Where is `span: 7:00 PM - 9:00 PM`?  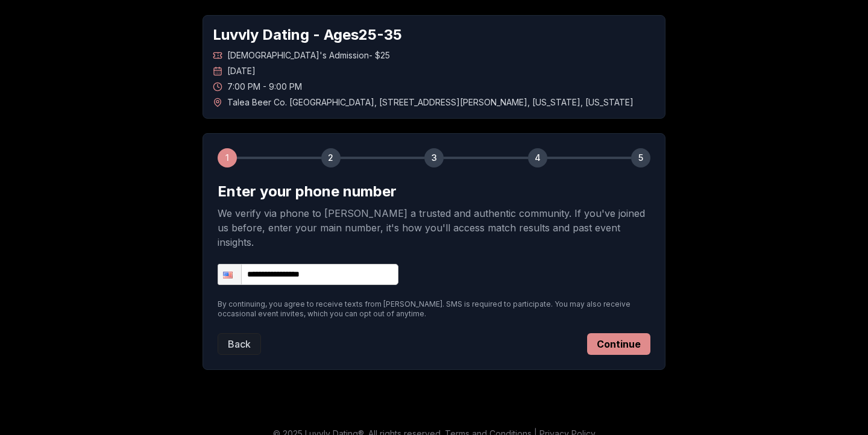
span: 7:00 PM - 9:00 PM is located at coordinates (265, 87).